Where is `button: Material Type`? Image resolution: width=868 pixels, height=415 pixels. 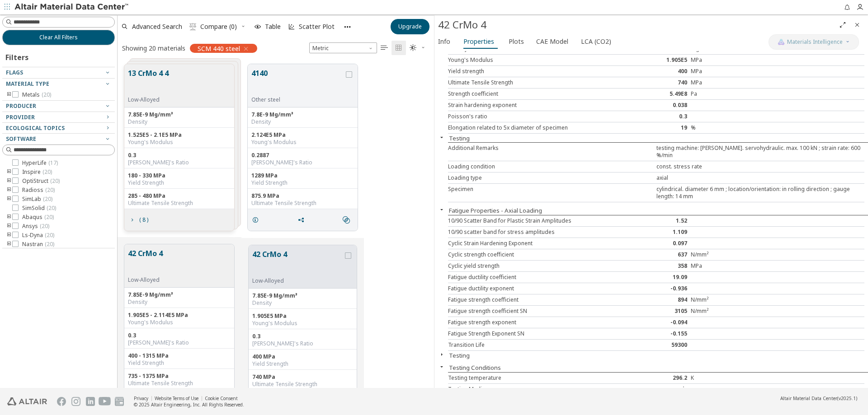
button: Material Type is located at coordinates (59, 84).